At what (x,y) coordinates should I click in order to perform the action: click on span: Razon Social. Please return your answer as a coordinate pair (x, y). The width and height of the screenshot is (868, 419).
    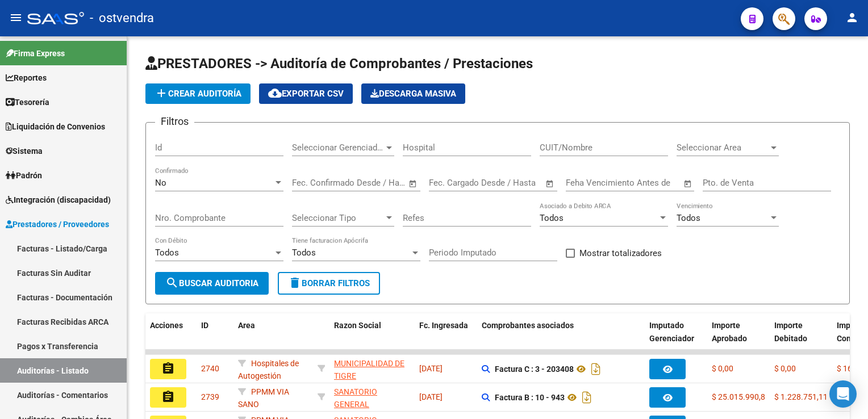
    Looking at the image, I should click on (358, 326).